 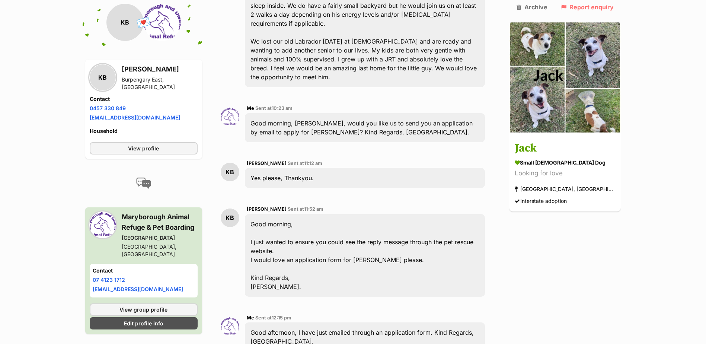 What do you see at coordinates (313, 163) in the screenshot?
I see `span: 11:12 am` at bounding box center [313, 163].